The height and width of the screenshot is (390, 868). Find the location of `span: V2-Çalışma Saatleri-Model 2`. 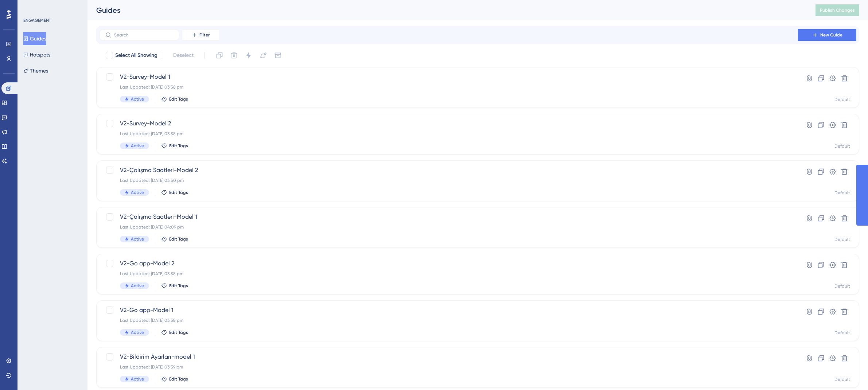

span: V2-Çalışma Saatleri-Model 2 is located at coordinates (449, 170).